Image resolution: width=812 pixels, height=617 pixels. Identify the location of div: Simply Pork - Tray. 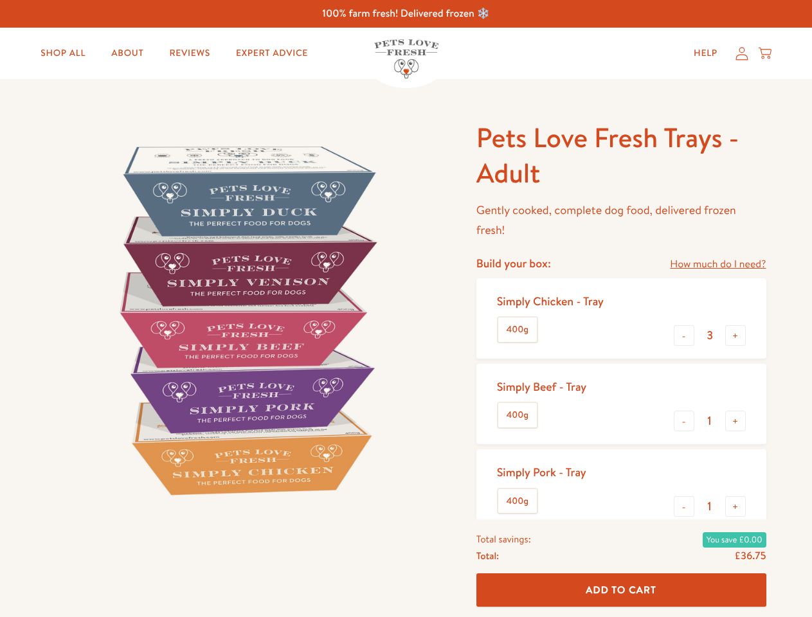
(542, 472).